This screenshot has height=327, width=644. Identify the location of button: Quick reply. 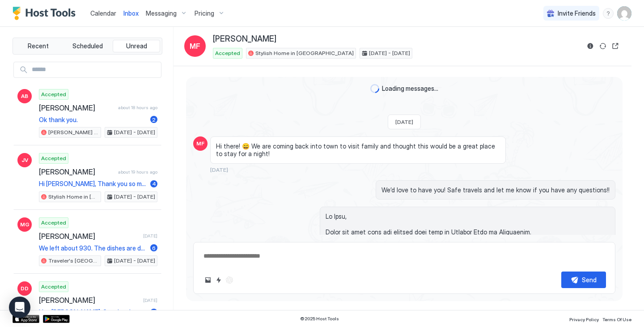
(219, 280).